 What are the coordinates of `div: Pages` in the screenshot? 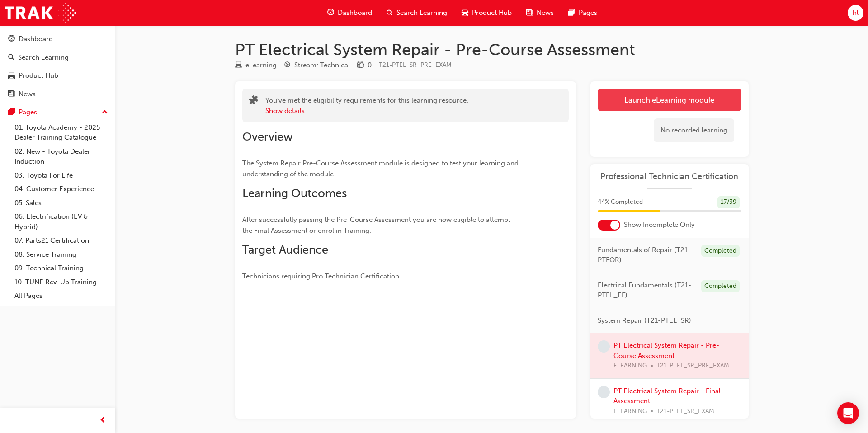 It's located at (27, 112).